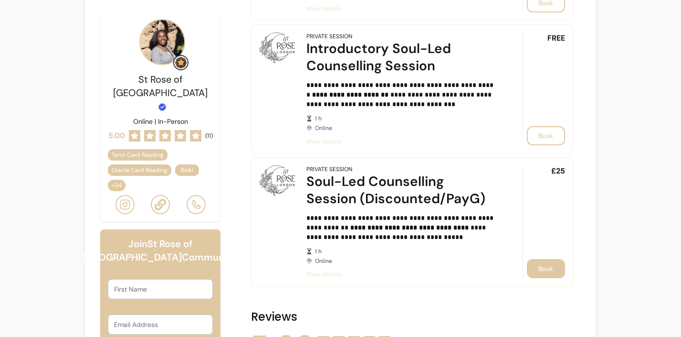 This screenshot has height=337, width=681. I want to click on div: Soul-Led Counselling Session (Discounted/PayG), so click(401, 190).